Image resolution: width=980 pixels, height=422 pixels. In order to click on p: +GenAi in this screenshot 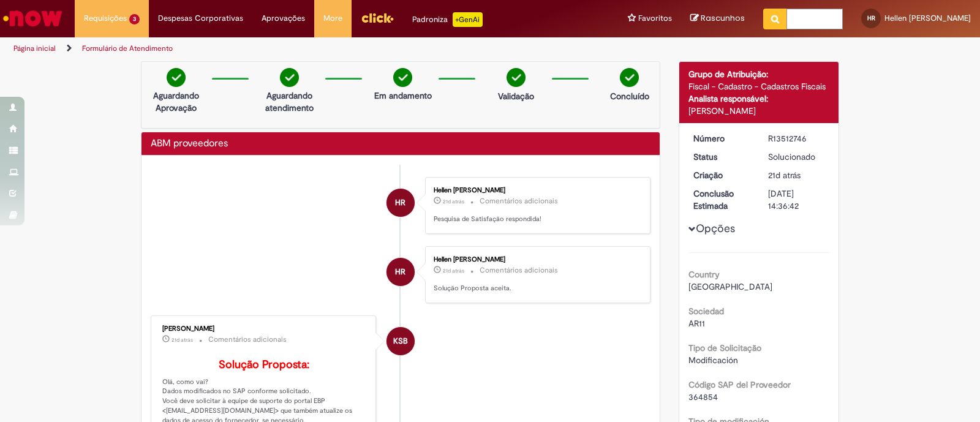, I will do `click(467, 19)`.